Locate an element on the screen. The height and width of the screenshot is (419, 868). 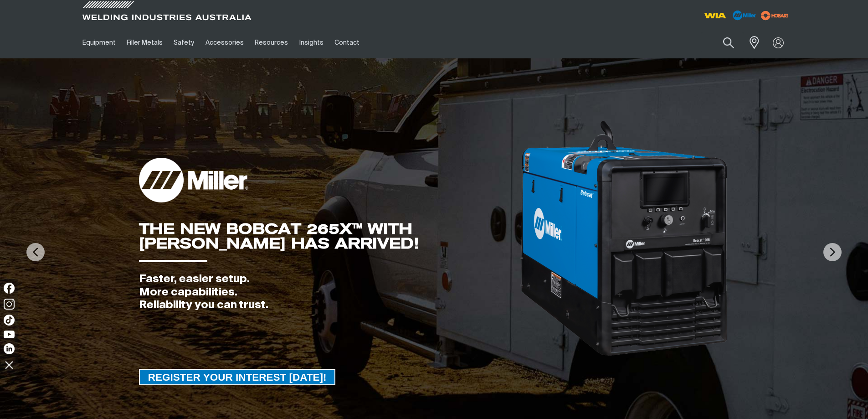
img: YouTube is located at coordinates (9, 334).